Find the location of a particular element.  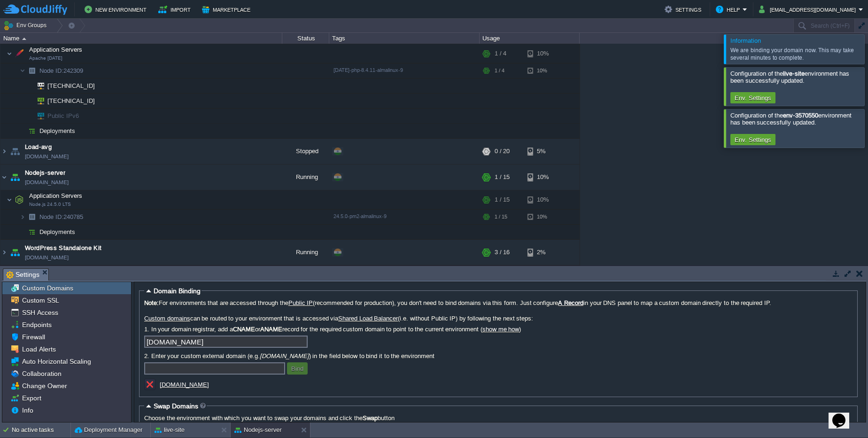

label: Choose the environment with which you want to swap your domains and click the button is located at coordinates (498, 417).